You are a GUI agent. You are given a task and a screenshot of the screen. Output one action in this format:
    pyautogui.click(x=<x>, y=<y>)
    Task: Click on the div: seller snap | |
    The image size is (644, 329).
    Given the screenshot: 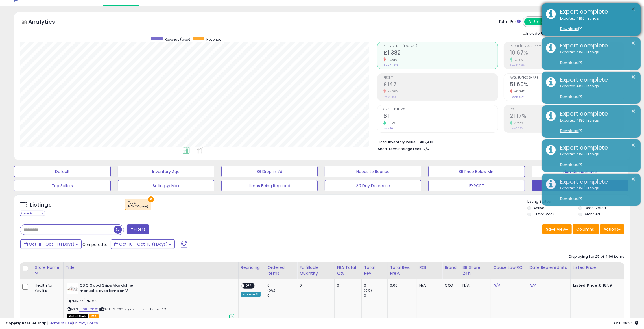 What is the action you would take?
    pyautogui.click(x=52, y=323)
    